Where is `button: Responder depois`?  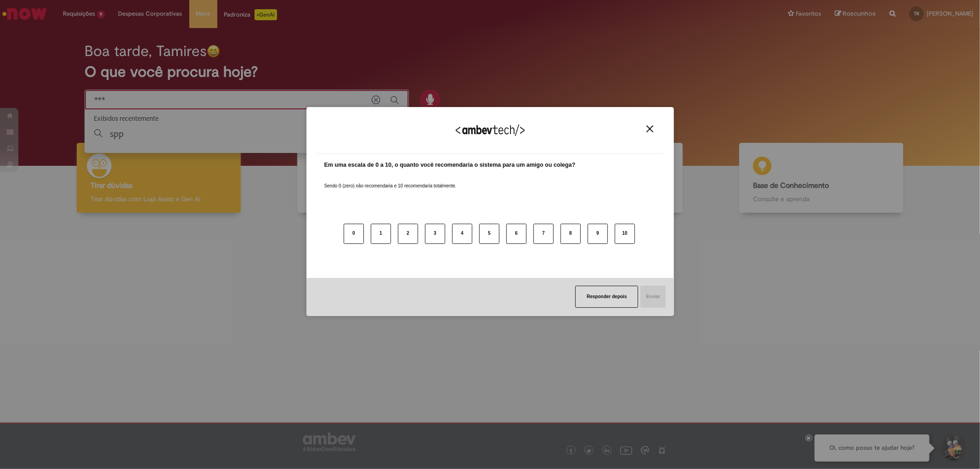 button: Responder depois is located at coordinates (607, 296).